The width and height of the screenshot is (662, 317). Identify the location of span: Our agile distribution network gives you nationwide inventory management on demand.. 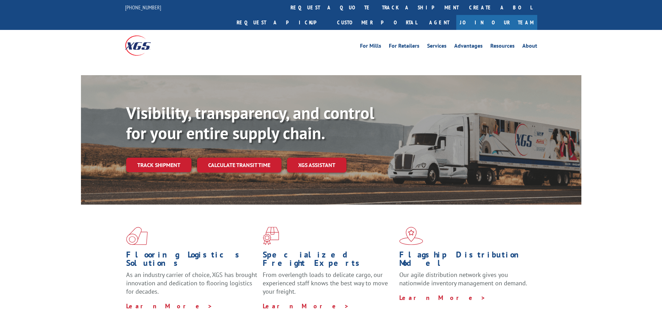
(464, 279).